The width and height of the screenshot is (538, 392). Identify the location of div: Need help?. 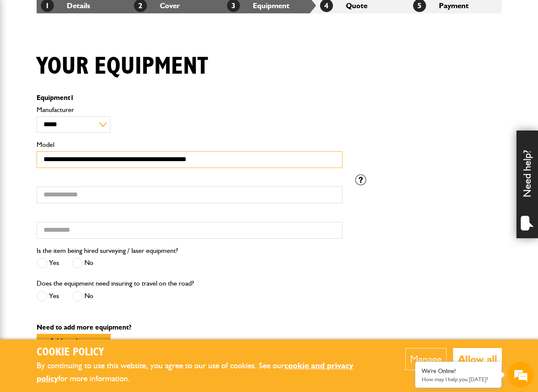
(527, 184).